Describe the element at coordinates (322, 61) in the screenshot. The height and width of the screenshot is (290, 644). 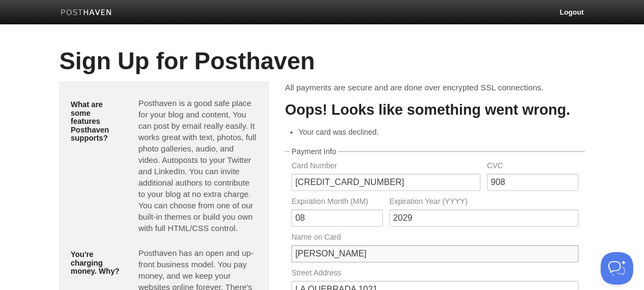
I see `h1: Sign Up for Posthaven` at that location.